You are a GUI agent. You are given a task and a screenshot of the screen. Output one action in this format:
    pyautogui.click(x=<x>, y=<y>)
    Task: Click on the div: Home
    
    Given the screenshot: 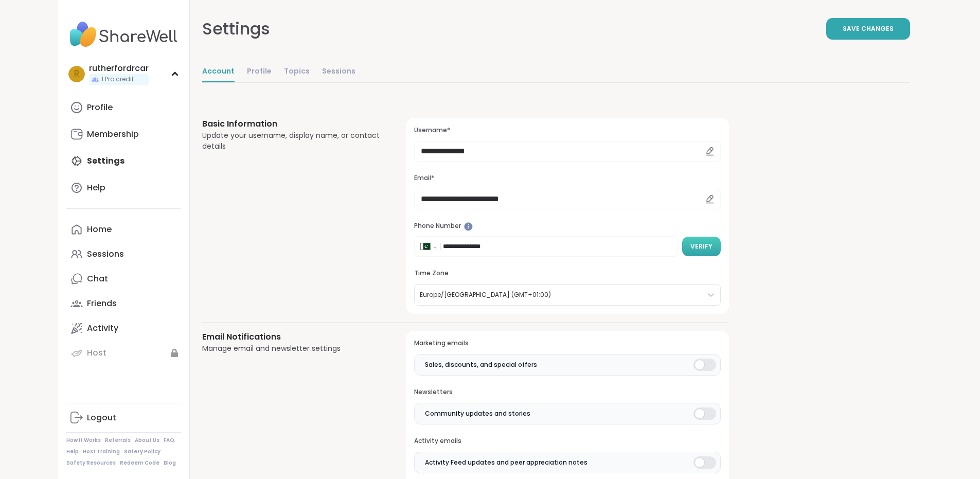 What is the action you would take?
    pyautogui.click(x=99, y=229)
    